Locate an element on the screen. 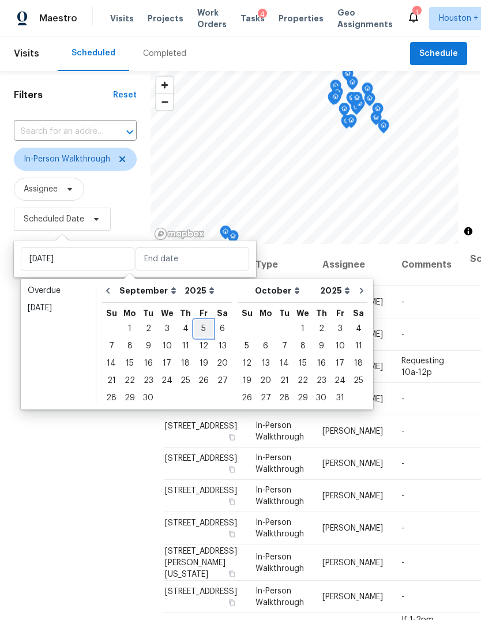 The height and width of the screenshot is (620, 481). a: Mapbox homepage is located at coordinates (179, 234).